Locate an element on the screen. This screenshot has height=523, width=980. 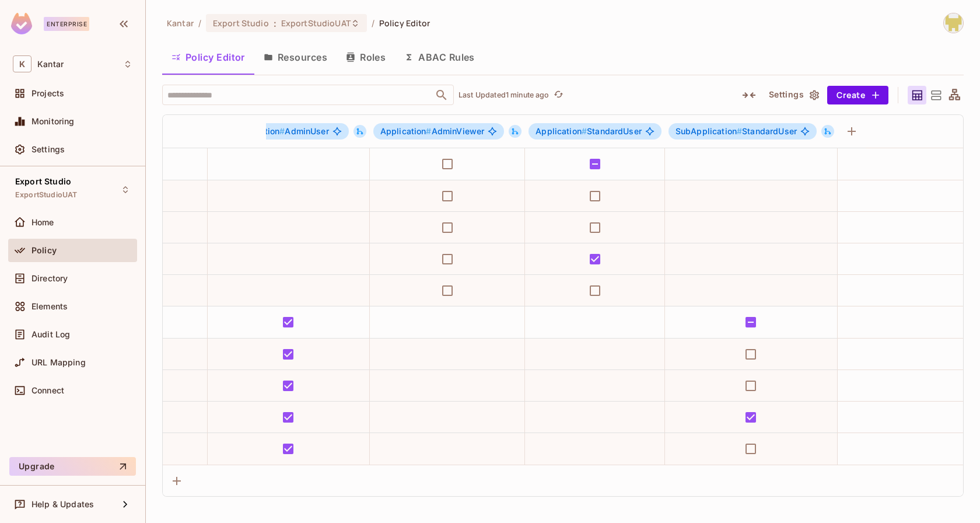
span: Audit Log is located at coordinates (51, 334).